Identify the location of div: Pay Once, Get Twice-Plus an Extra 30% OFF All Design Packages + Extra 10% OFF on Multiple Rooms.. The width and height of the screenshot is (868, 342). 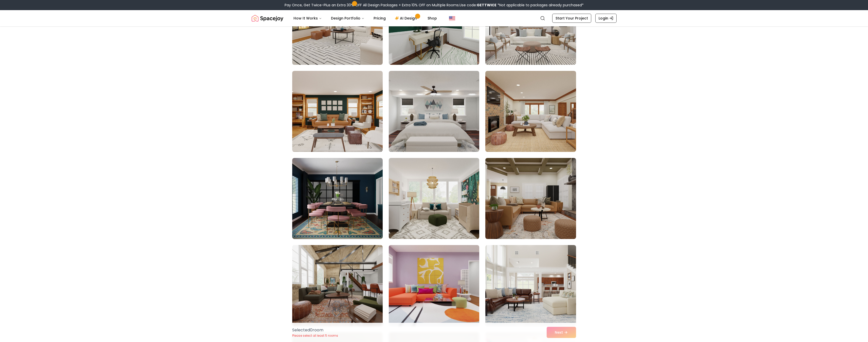
(434, 5).